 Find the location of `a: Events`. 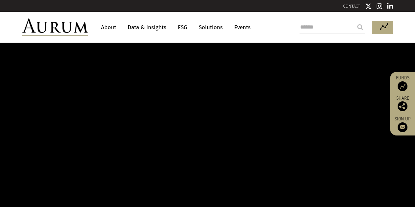

a: Events is located at coordinates (241, 27).